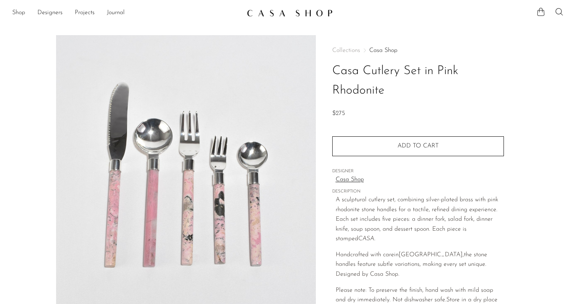 The image size is (576, 304). I want to click on p: Handcrafted with care the stone handles feature subtle variations, making every set unique. D, so click(420, 264).